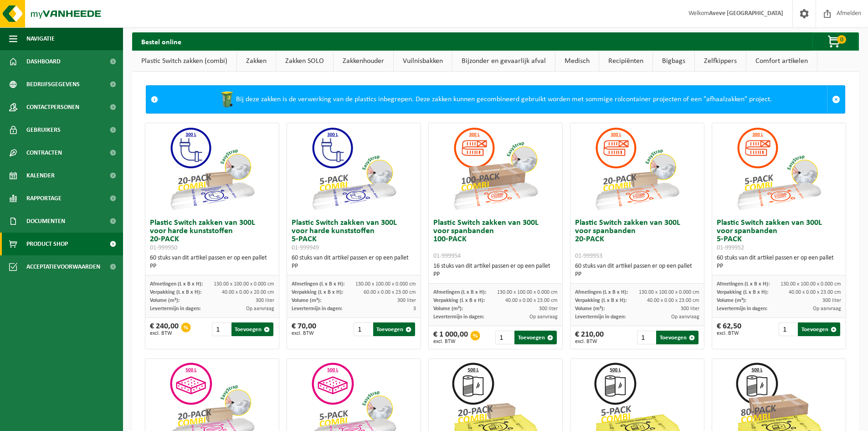  I want to click on span: Gebruikers, so click(43, 130).